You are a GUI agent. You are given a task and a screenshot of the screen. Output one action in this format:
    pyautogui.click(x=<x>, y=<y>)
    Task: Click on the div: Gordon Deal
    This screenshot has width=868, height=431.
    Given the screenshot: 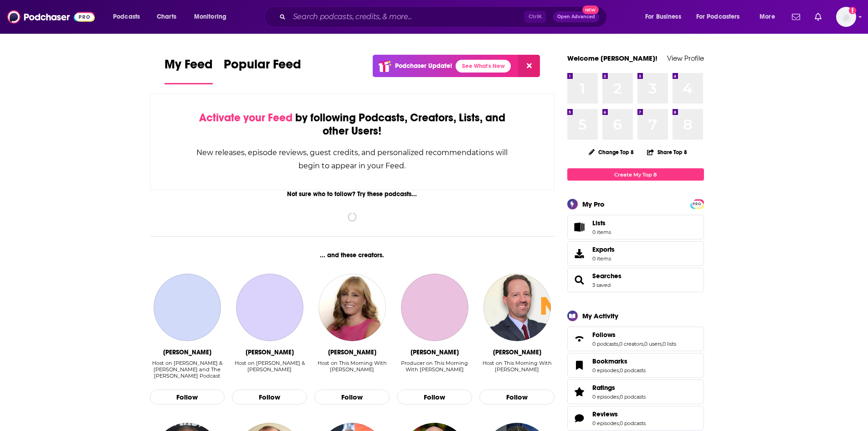 What is the action you would take?
    pyautogui.click(x=517, y=352)
    